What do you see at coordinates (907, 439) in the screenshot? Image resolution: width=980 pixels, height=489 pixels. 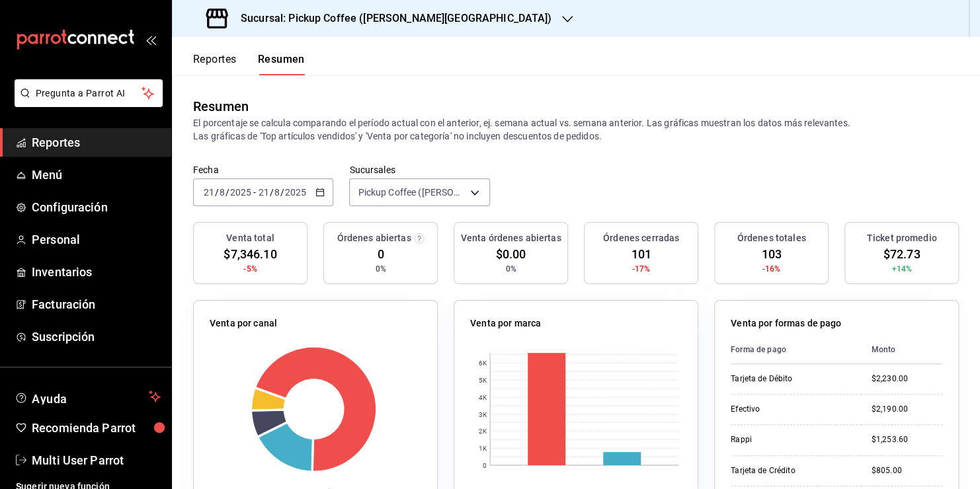 I see `div: $1,253.60` at bounding box center [907, 439].